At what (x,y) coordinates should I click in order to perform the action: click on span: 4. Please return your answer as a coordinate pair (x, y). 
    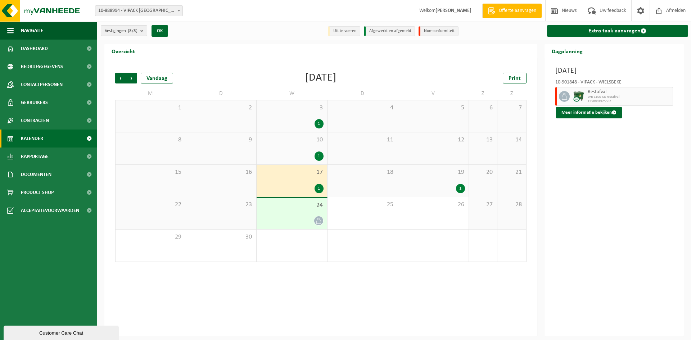
    Looking at the image, I should click on (363, 108).